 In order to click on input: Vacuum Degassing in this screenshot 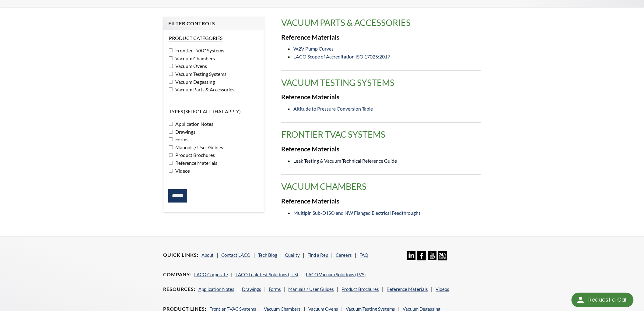, I will do `click(171, 82)`.